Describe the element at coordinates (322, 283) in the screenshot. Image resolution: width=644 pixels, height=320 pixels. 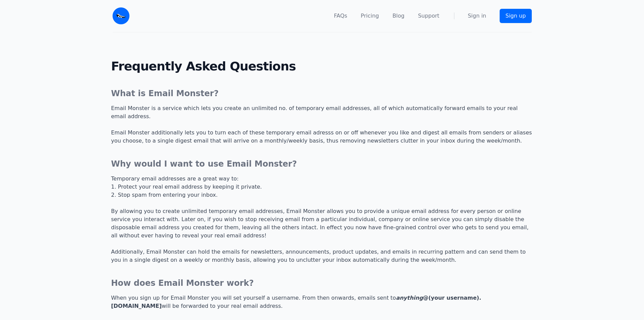
I see `h3: How does Email Monster work?` at that location.